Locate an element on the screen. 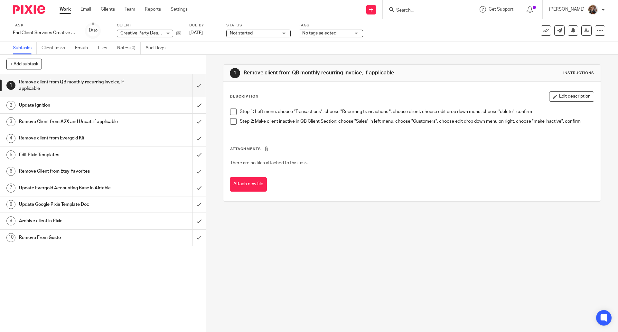  div: 7 is located at coordinates (11, 188).